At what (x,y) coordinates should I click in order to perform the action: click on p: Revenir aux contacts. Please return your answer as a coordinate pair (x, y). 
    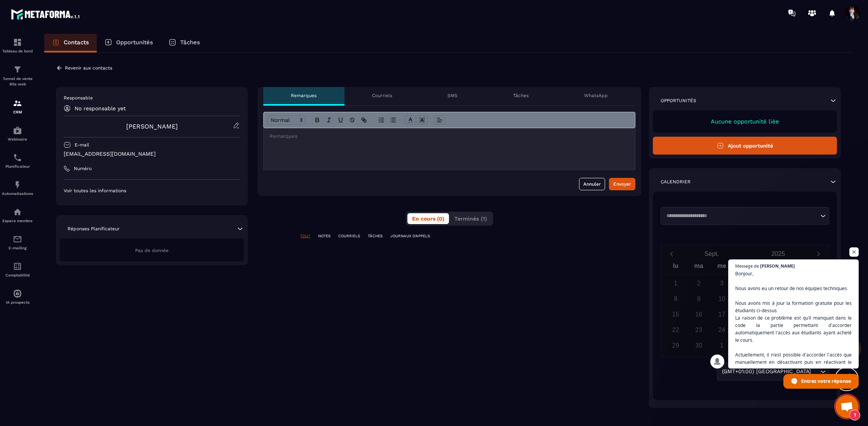
    Looking at the image, I should click on (88, 68).